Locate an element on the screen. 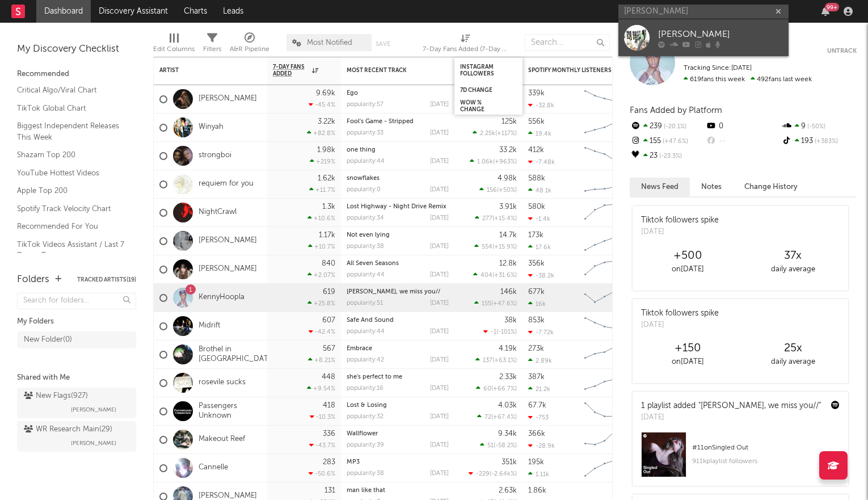 The image size is (868, 500). a: requiem for you is located at coordinates (226, 184).